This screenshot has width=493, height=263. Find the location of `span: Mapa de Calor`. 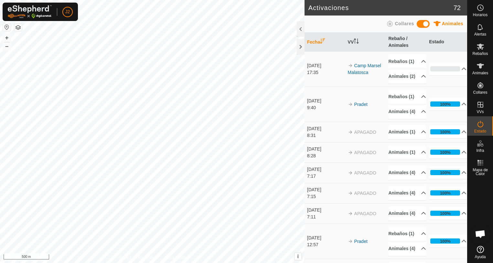

span: Mapa de Calor is located at coordinates (480, 172).